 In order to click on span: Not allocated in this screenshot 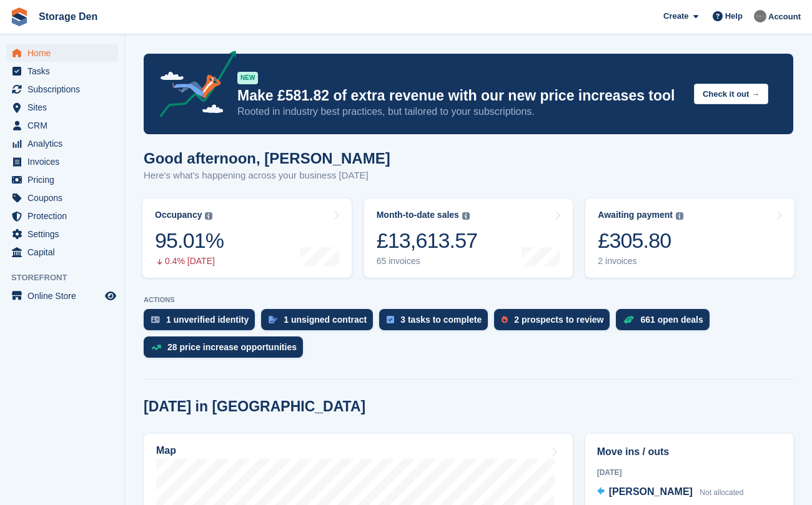, I will do `click(722, 492)`.